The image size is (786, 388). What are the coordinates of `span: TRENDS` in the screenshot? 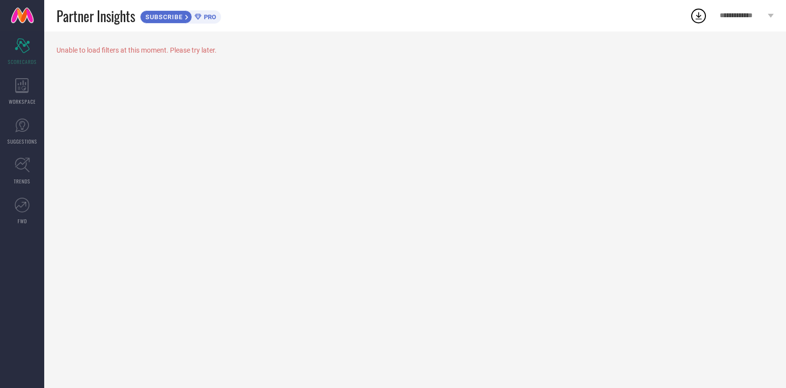 It's located at (22, 181).